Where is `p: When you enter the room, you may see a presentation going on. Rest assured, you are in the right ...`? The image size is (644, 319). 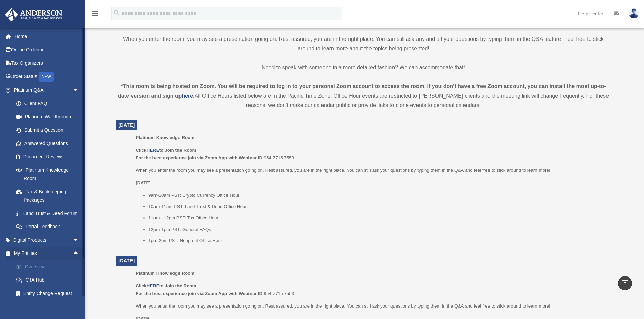 p: When you enter the room, you may see a presentation going on. Rest assured, you are in the right ... is located at coordinates (364, 44).